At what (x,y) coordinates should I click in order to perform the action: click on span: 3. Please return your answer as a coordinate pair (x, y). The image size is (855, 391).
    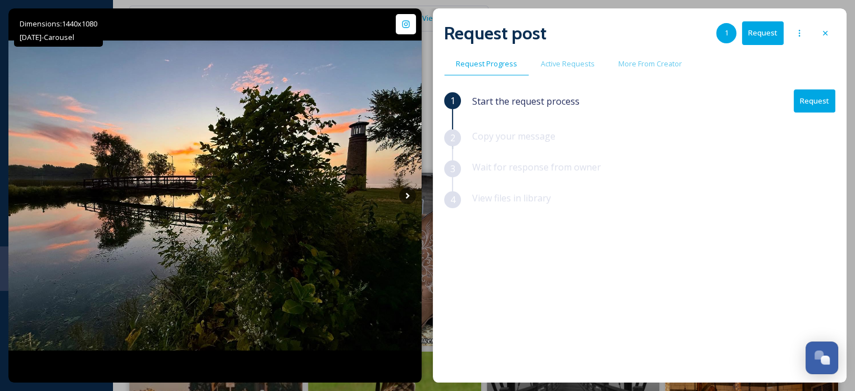
    Looking at the image, I should click on (453, 169).